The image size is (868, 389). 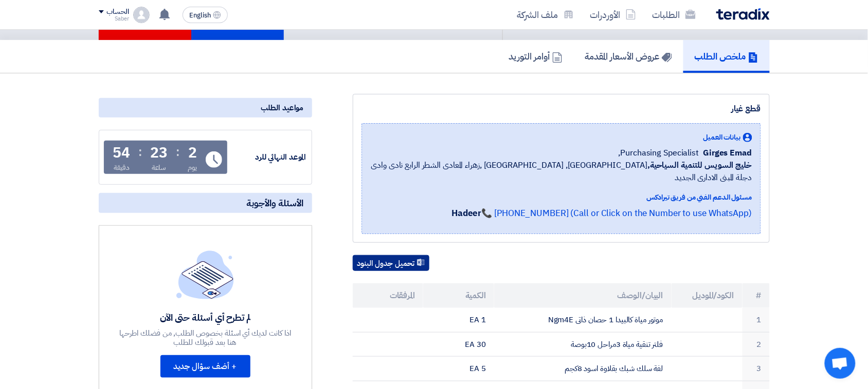 I want to click on th: الكود/الموديل, so click(x=707, y=296).